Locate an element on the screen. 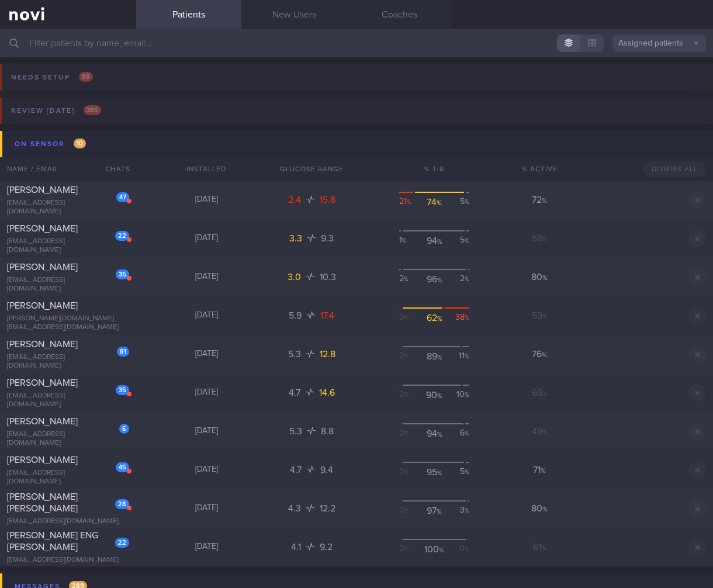 Image resolution: width=713 pixels, height=588 pixels. div: 28 is located at coordinates (122, 503).